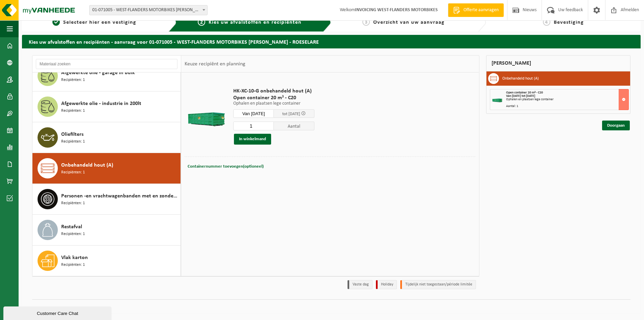 This screenshot has height=320, width=644. Describe the element at coordinates (331, 42) in the screenshot. I see `h2: Kies uw afvalstoffen en recipiënten - aanvraag voor 01-071005 - WEST-FLANDERS MOTORBIKES [PERSON_...` at that location.